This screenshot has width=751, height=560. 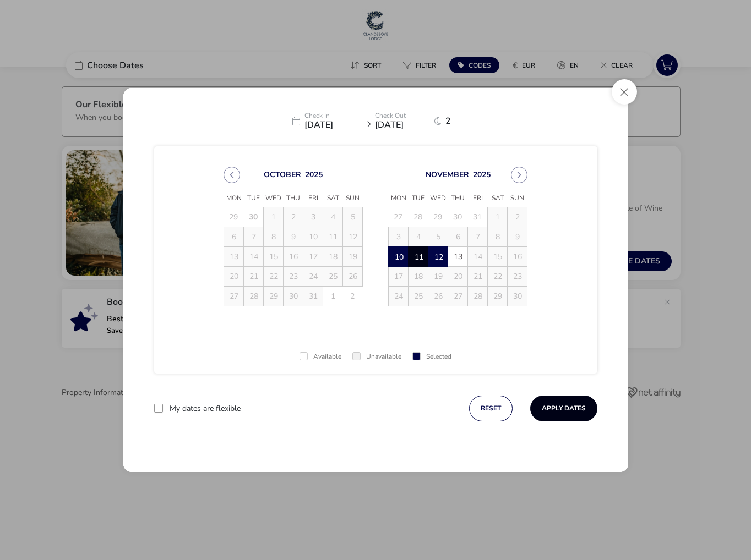 What do you see at coordinates (519, 175) in the screenshot?
I see `button: Next Month` at bounding box center [519, 175].